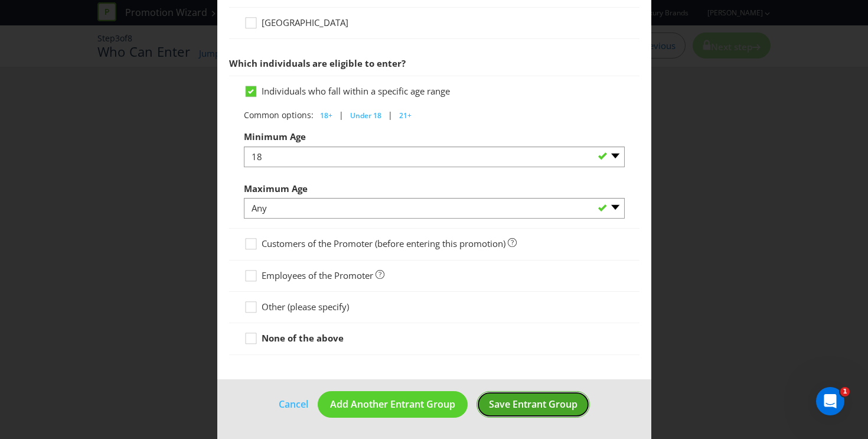 Image resolution: width=868 pixels, height=439 pixels. What do you see at coordinates (302, 338) in the screenshot?
I see `strong: None of the above` at bounding box center [302, 338].